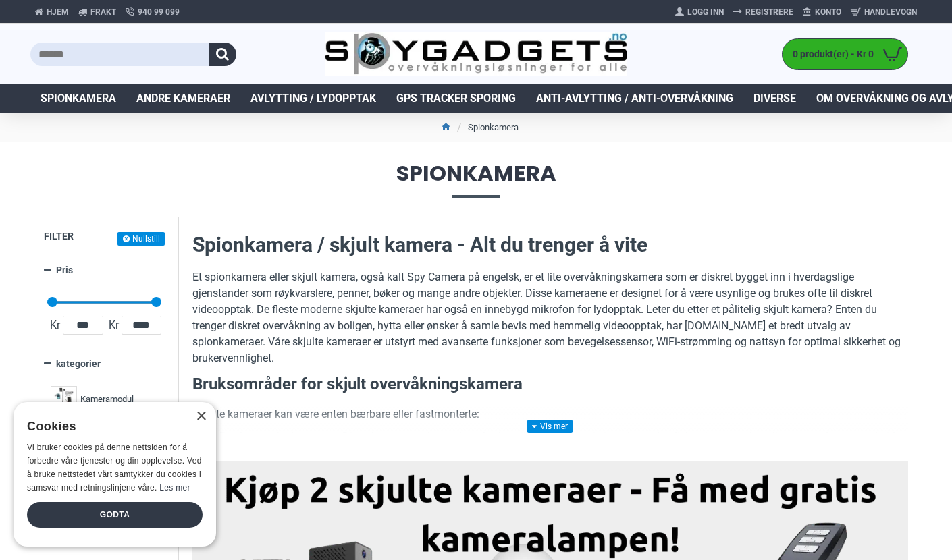 The height and width of the screenshot is (560, 952). What do you see at coordinates (550, 414) in the screenshot?
I see `p: Skjulte kameraer kan være enten bærbare eller fastmonterte:` at bounding box center [550, 414].